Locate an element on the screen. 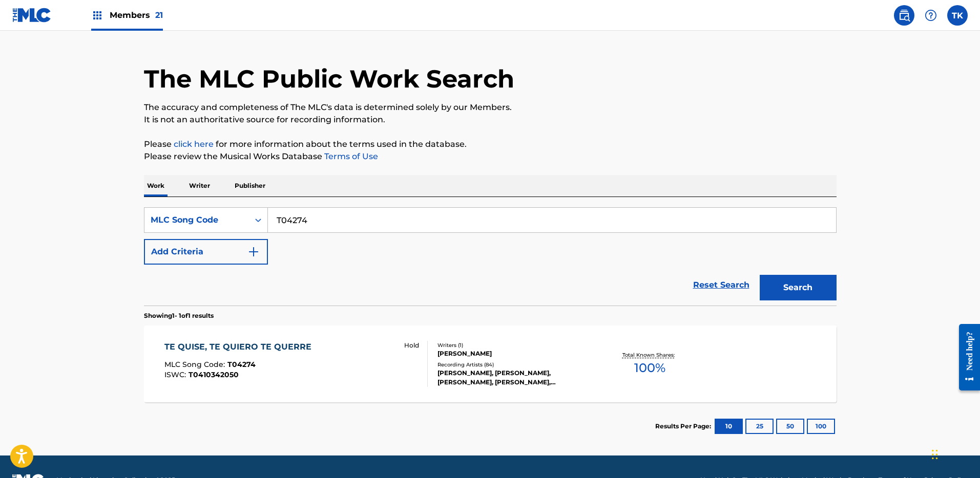  p: It is not an authoritative source for recording information. is located at coordinates (490, 120).